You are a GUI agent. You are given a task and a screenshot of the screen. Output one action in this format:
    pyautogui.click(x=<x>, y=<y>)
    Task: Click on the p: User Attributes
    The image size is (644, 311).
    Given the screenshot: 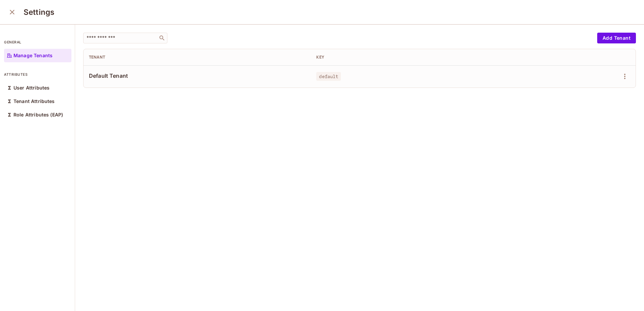 What is the action you would take?
    pyautogui.click(x=32, y=88)
    